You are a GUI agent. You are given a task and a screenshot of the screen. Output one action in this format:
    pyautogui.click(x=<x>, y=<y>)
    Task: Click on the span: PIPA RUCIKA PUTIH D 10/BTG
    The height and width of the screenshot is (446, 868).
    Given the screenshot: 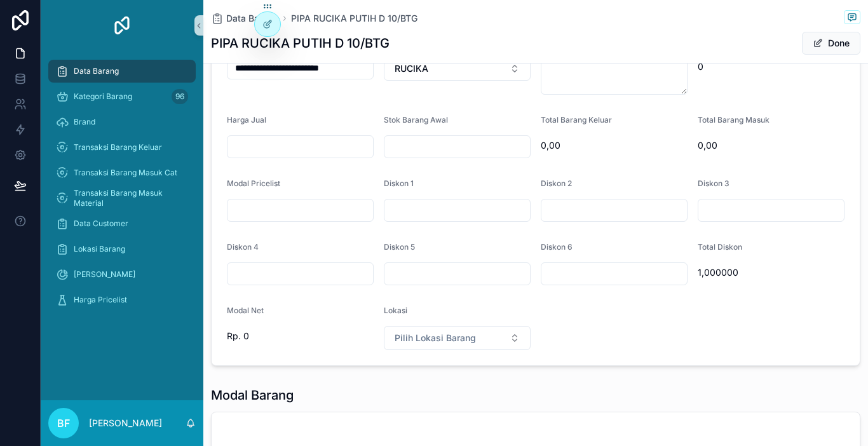 What is the action you would take?
    pyautogui.click(x=354, y=18)
    